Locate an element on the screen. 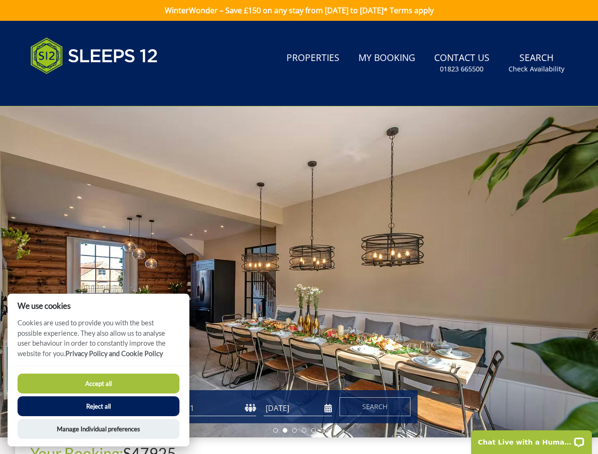 The image size is (598, 454). p: Chat Live with a Human! is located at coordinates (60, 18).